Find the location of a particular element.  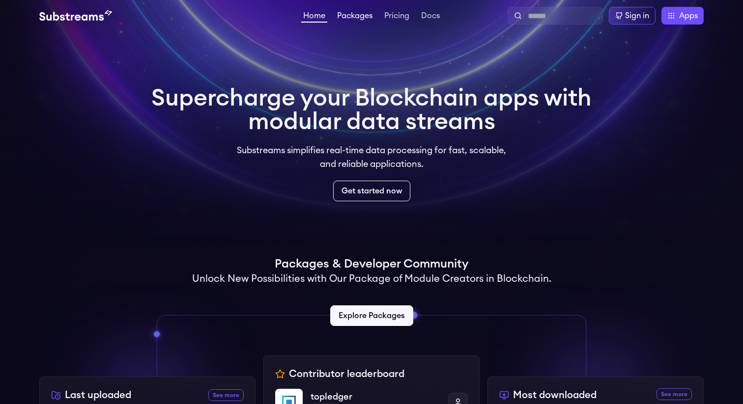

a: Explore Packages is located at coordinates (371, 316).